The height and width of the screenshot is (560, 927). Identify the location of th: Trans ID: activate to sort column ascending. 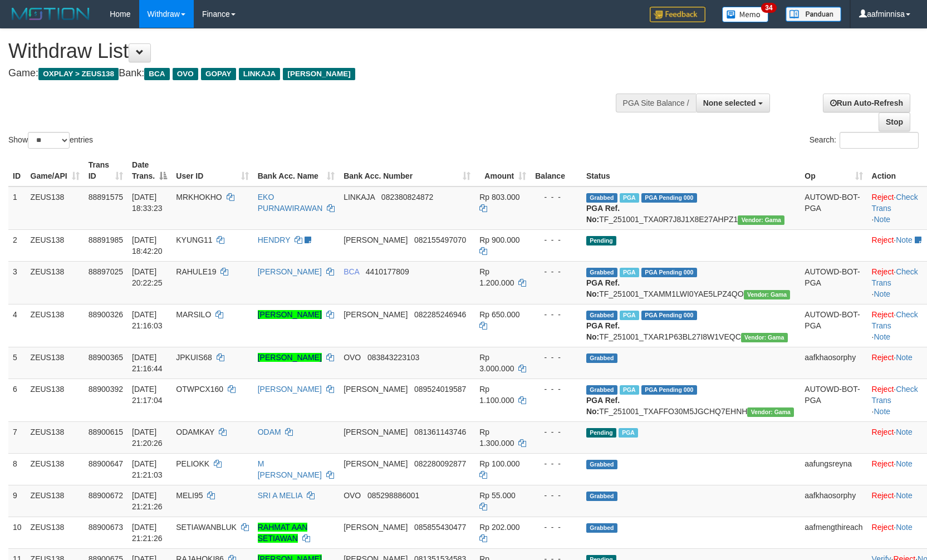
(106, 170).